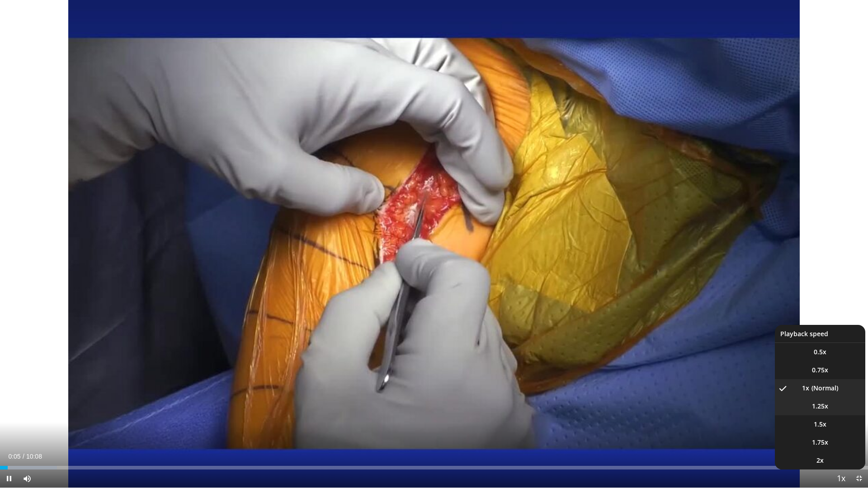  Describe the element at coordinates (14, 456) in the screenshot. I see `span: 0:05` at that location.